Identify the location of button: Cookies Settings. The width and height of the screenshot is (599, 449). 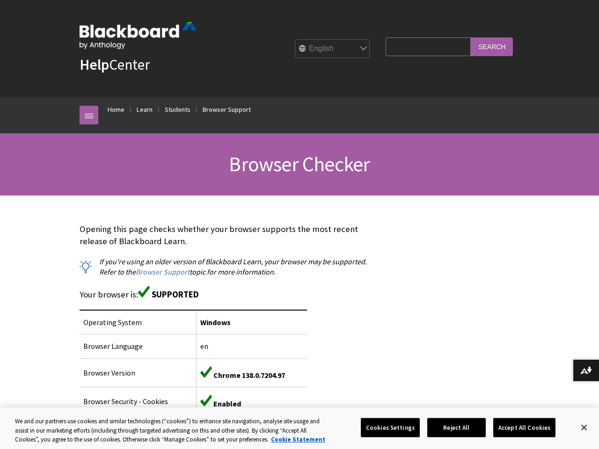
(390, 427).